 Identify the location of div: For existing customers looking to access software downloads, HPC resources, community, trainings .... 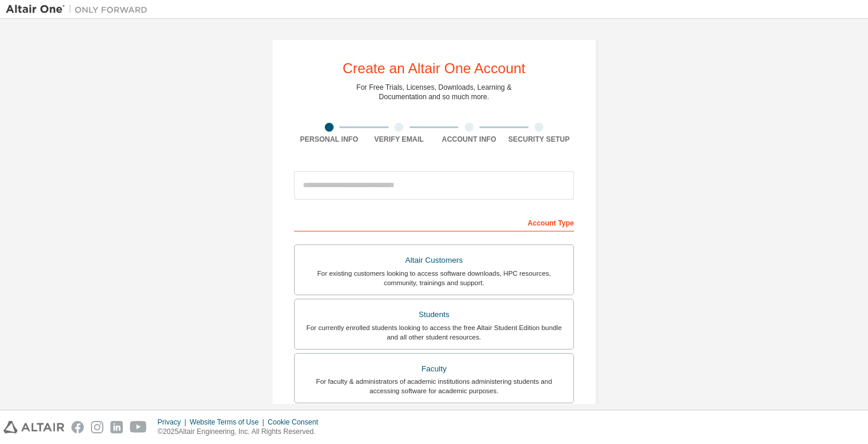
(434, 278).